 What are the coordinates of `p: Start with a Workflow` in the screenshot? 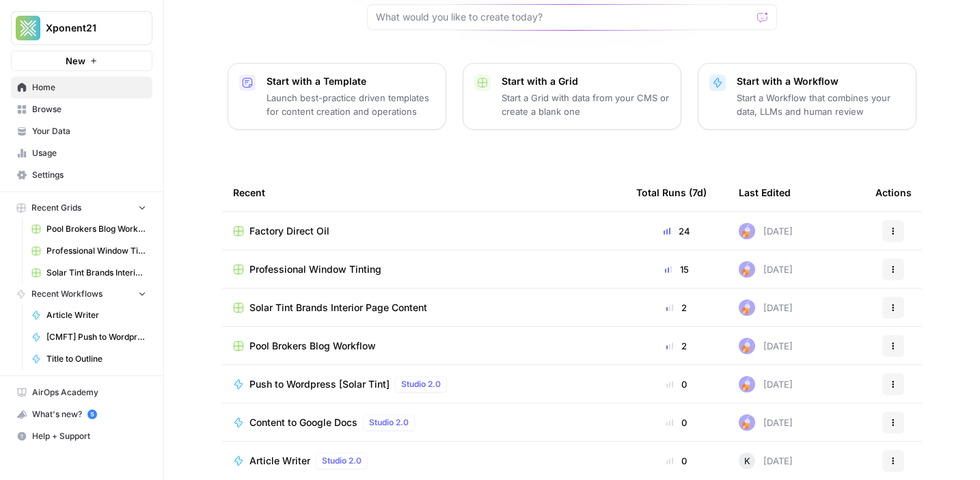 It's located at (821, 82).